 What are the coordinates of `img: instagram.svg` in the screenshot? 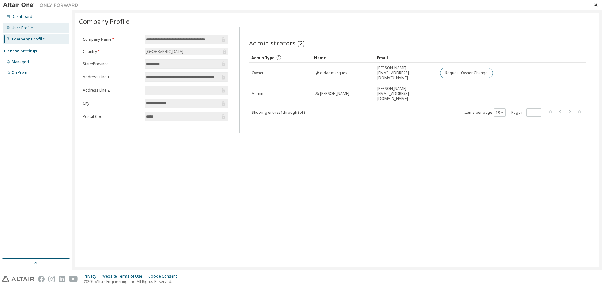 It's located at (51, 279).